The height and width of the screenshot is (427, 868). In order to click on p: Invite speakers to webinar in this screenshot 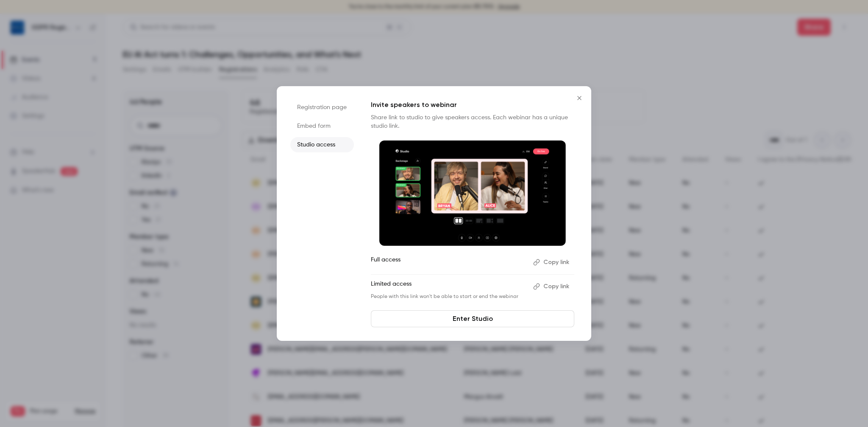, I will do `click(473, 105)`.